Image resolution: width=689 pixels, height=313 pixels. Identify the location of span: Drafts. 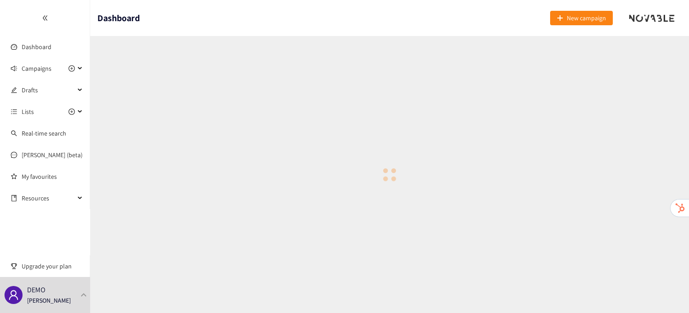
(48, 90).